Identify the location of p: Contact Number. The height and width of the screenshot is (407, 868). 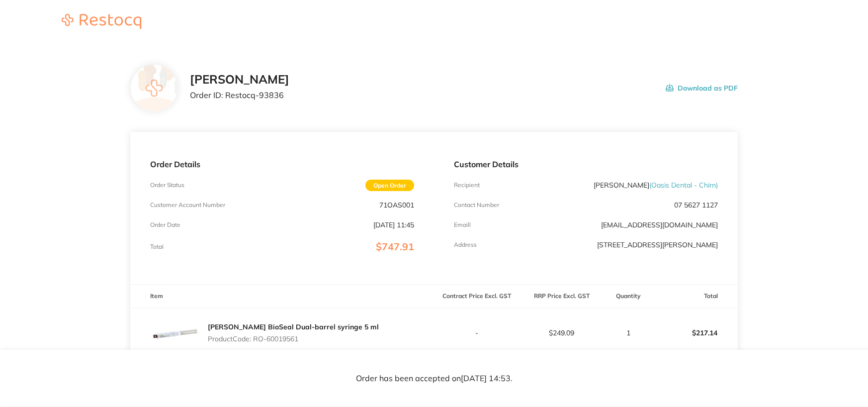
(476, 205).